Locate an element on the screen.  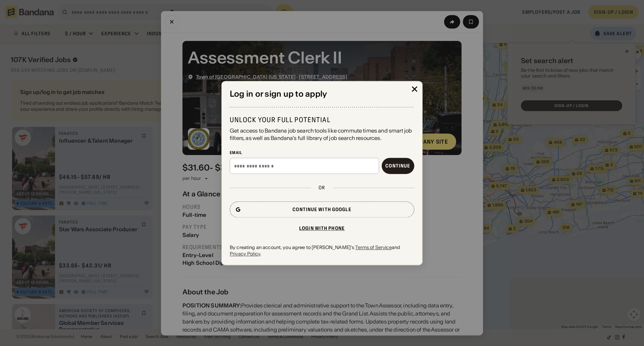
div: or is located at coordinates (321, 188).